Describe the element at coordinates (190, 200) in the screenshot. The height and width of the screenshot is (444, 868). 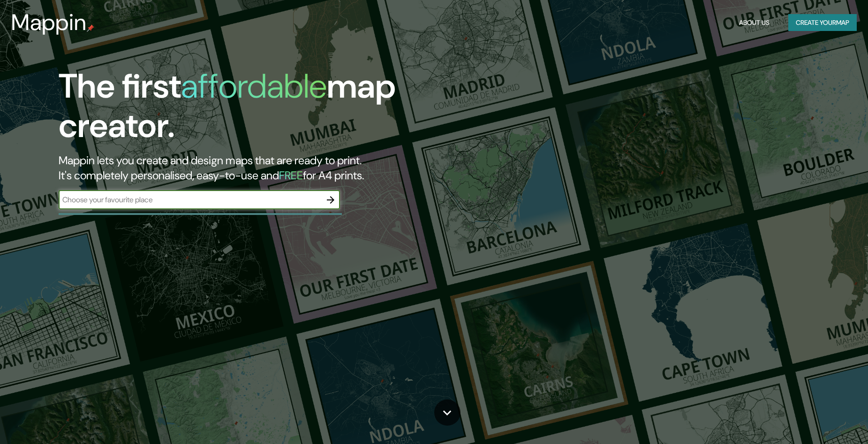
I see `input: Choose your favourite place` at that location.